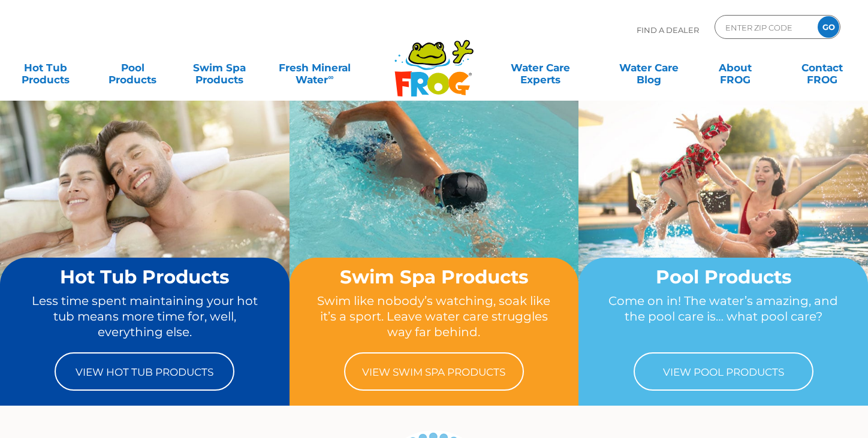 The height and width of the screenshot is (438, 868). What do you see at coordinates (434, 316) in the screenshot?
I see `p: Swim like nobody’s watching, soak like it’s a sport. Leave water care struggles way far behind.` at bounding box center [434, 316].